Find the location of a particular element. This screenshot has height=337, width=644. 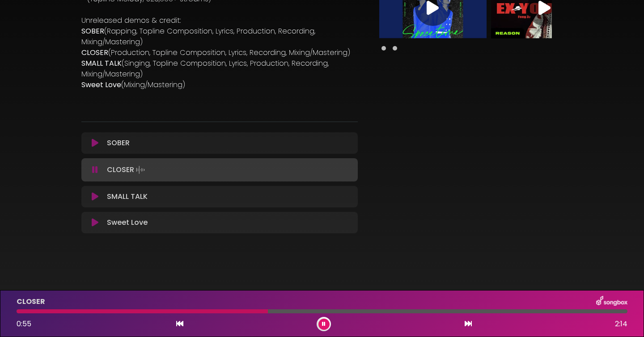

p: (Rapping, Topline Composition, Lyrics, Production, Recording, Mixing/Mastering) is located at coordinates (220, 37).